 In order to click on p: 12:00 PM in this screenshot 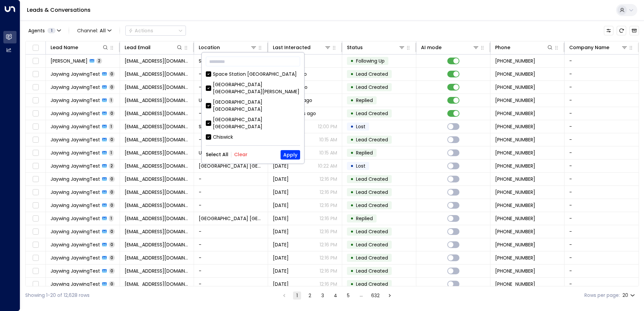, I will do `click(328, 126)`.